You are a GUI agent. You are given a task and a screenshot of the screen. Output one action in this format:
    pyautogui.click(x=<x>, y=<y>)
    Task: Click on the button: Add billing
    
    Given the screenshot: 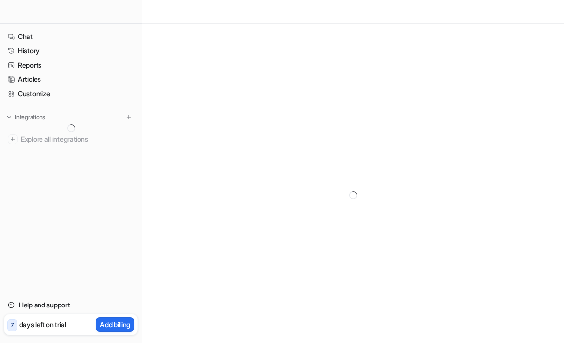 What is the action you would take?
    pyautogui.click(x=115, y=325)
    